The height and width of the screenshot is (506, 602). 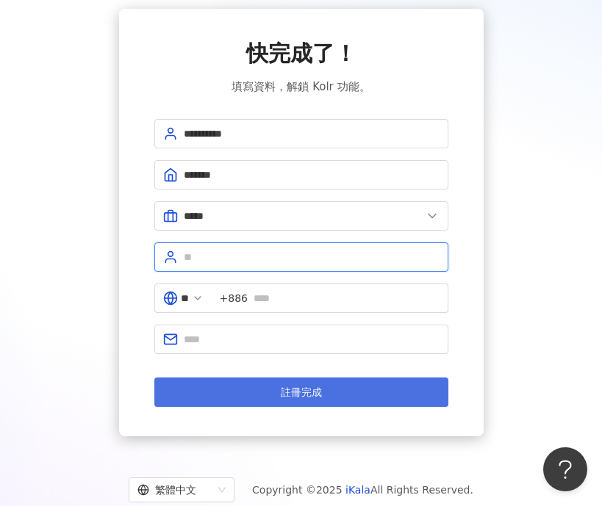 I want to click on span: +886, so click(x=234, y=298).